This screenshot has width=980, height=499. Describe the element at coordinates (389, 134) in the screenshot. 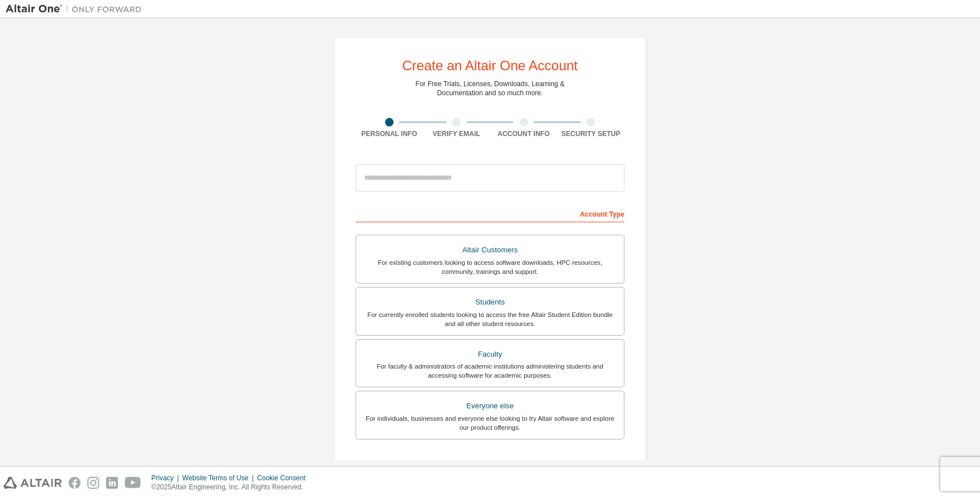

I see `div: Personal Info` at that location.